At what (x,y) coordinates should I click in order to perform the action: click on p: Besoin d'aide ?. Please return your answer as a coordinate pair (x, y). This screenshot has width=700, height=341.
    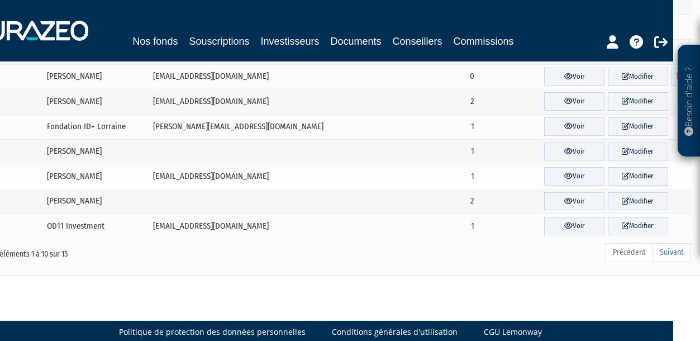
    Looking at the image, I should click on (689, 101).